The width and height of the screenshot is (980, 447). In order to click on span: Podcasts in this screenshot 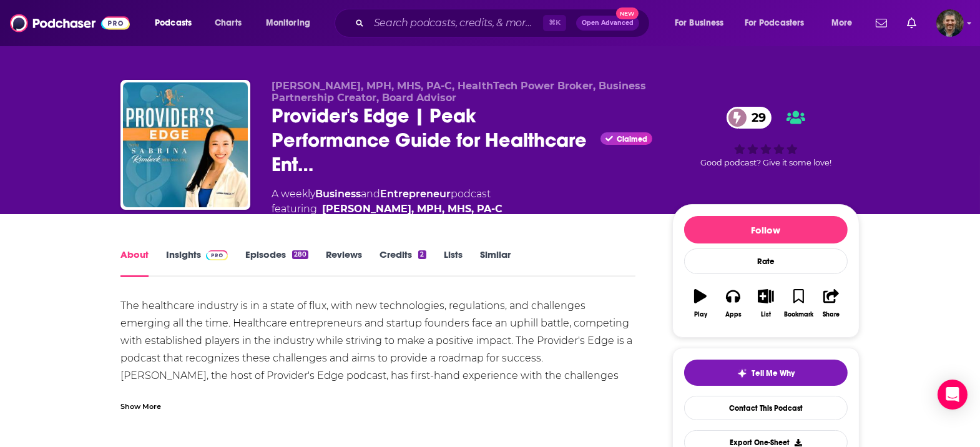, I will do `click(173, 23)`.